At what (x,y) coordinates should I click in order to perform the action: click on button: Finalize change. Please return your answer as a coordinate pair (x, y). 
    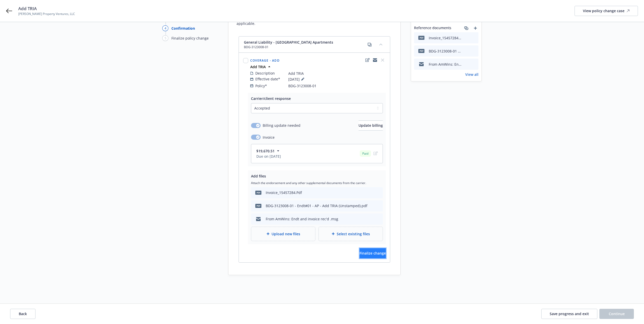
    Looking at the image, I should click on (373, 253).